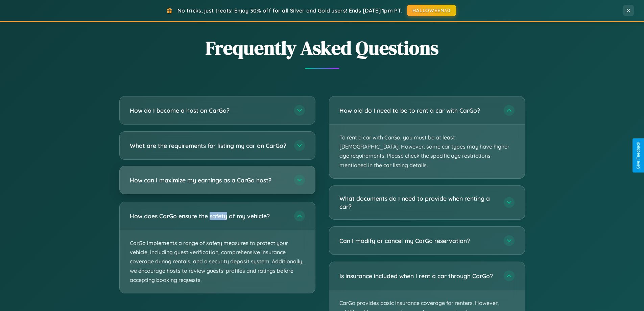  Describe the element at coordinates (432, 10) in the screenshot. I see `button: HALLOWEEN30` at that location.